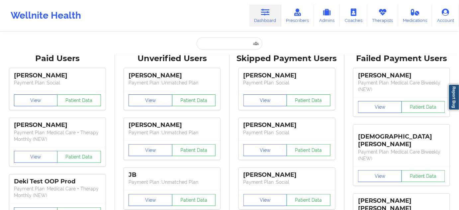  Describe the element at coordinates (172, 175) in the screenshot. I see `div: JB` at that location.